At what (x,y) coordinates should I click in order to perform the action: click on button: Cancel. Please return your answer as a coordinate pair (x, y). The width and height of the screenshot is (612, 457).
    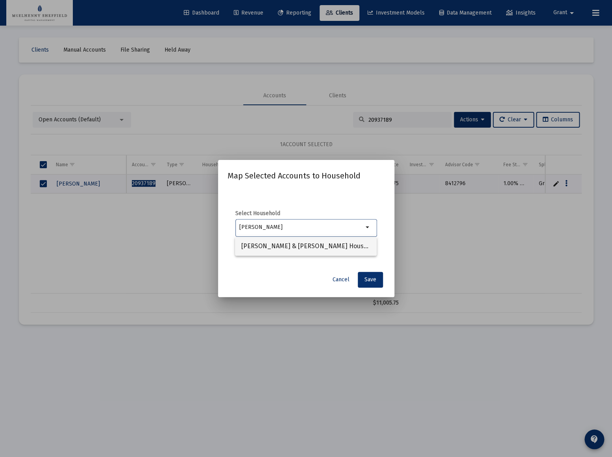
    Looking at the image, I should click on (341, 280).